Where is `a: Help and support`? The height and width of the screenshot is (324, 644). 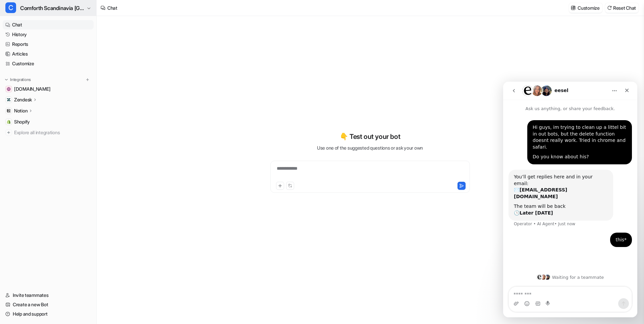
a: Help and support is located at coordinates (48, 315).